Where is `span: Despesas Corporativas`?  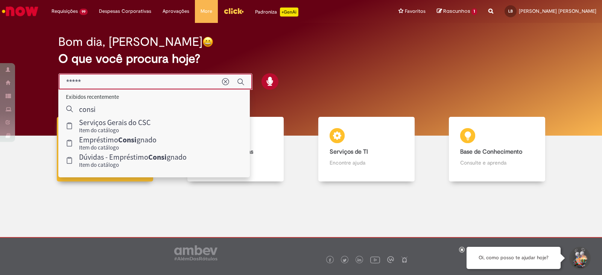 span: Despesas Corporativas is located at coordinates (125, 11).